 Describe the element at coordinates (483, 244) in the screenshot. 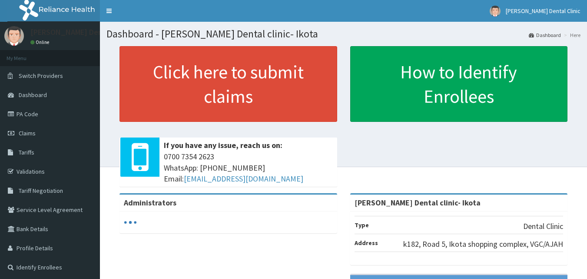

I see `p: k182, Road 5, Ikota shopping complex, VGC/AJAH` at that location.